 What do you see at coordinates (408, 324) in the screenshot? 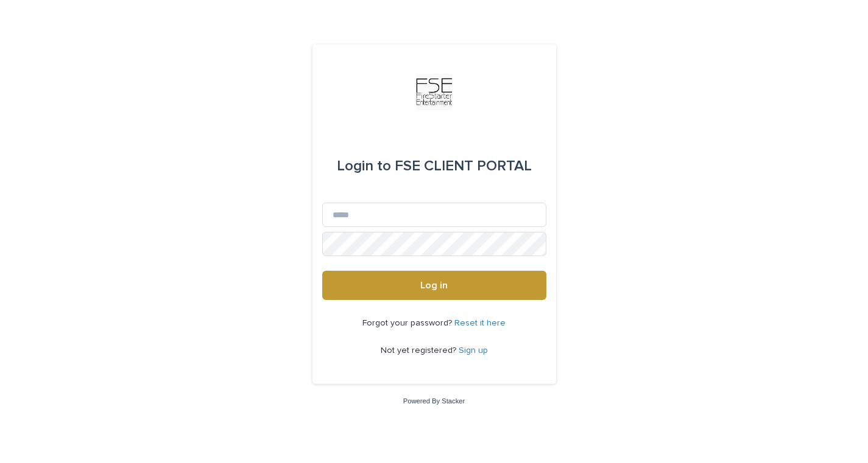
I see `span: Forgot your password?` at bounding box center [408, 324].